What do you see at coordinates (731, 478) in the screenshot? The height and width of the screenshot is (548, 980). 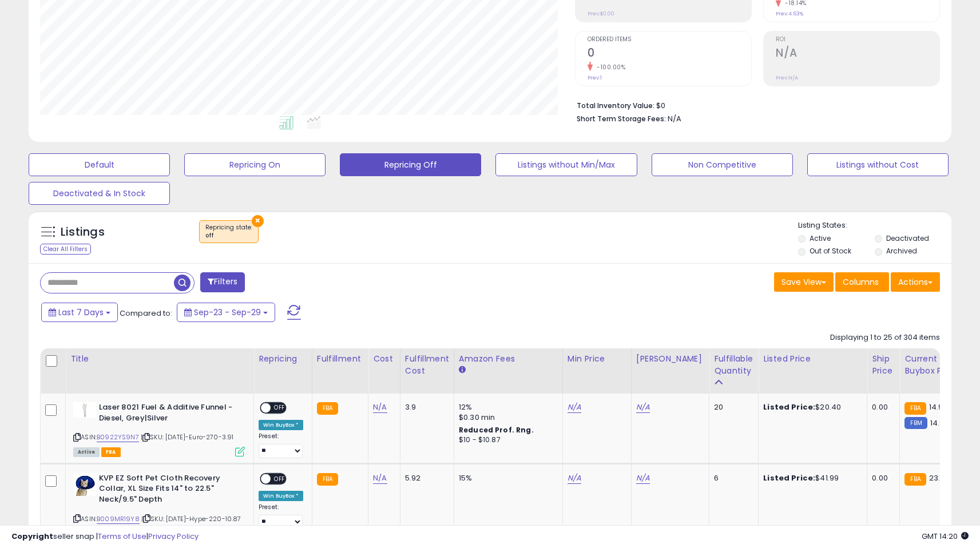 I see `div: 6` at bounding box center [731, 478].